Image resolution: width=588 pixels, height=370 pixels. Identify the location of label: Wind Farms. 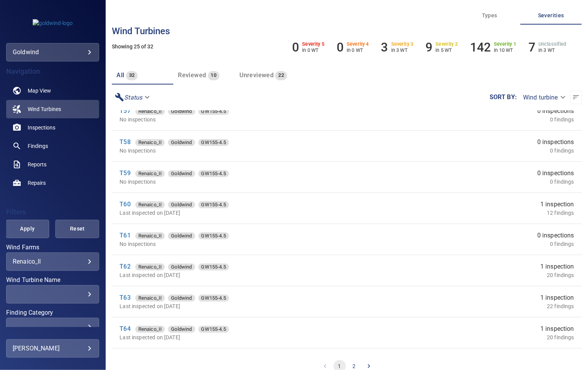
(53, 248).